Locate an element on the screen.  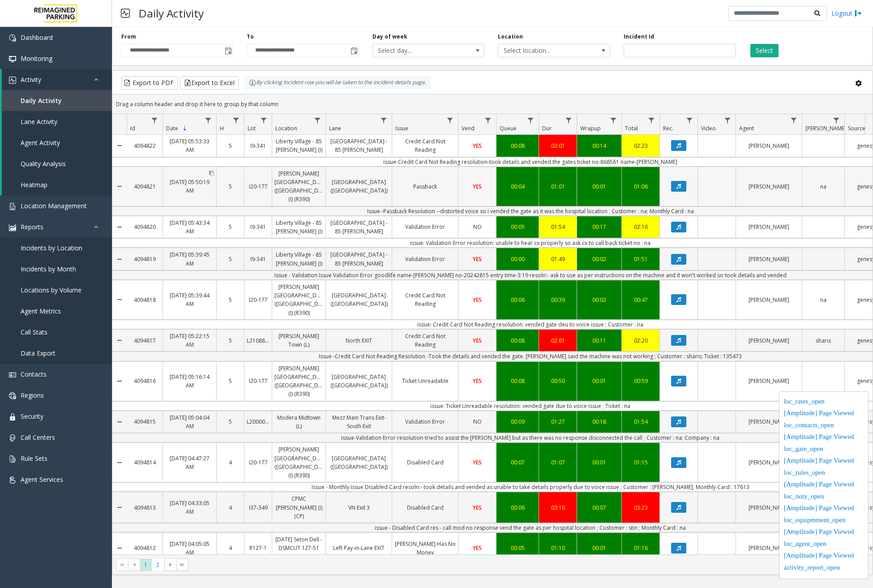
span: Agent Metrics is located at coordinates (41, 311).